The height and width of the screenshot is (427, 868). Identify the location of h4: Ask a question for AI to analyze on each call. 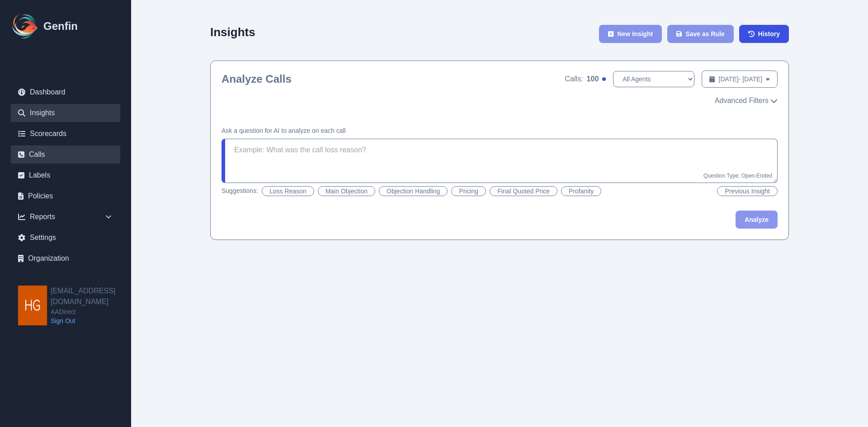
(500, 131).